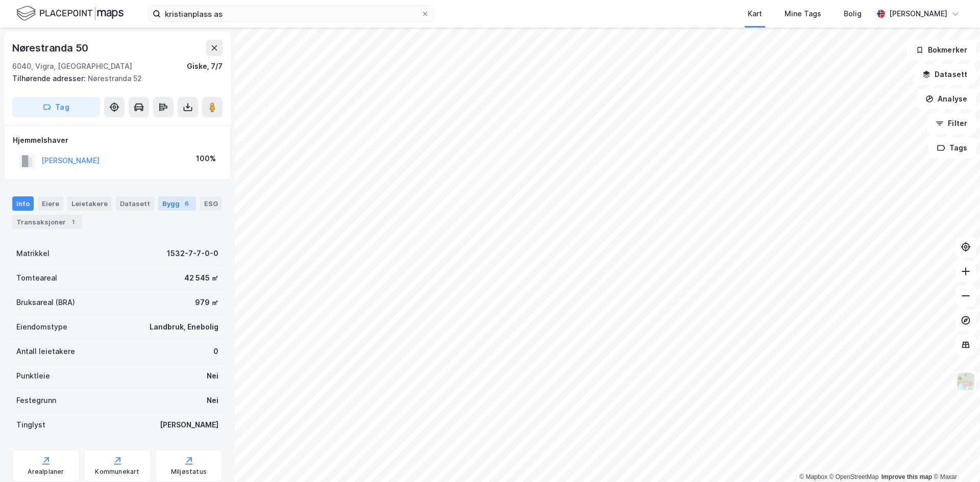 Image resolution: width=980 pixels, height=482 pixels. Describe the element at coordinates (854, 477) in the screenshot. I see `a: OpenStreetMap` at that location.